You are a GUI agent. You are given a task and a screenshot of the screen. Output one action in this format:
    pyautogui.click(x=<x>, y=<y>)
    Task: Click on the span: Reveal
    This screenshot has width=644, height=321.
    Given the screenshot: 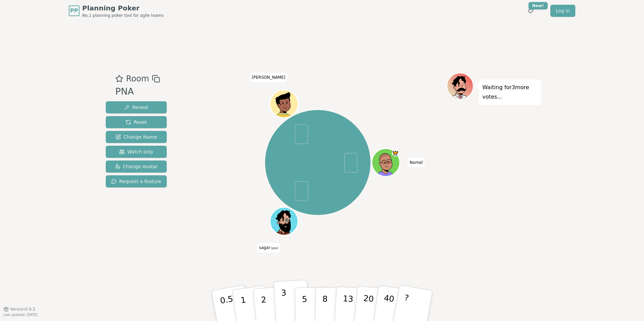 What is the action you would take?
    pyautogui.click(x=136, y=107)
    